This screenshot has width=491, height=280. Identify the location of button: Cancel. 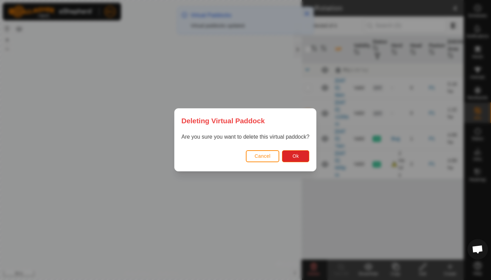
(263, 156).